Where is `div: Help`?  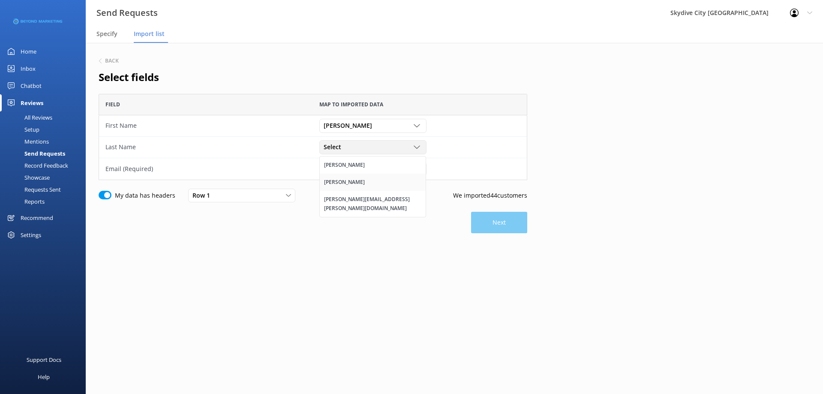 div: Help is located at coordinates (44, 377).